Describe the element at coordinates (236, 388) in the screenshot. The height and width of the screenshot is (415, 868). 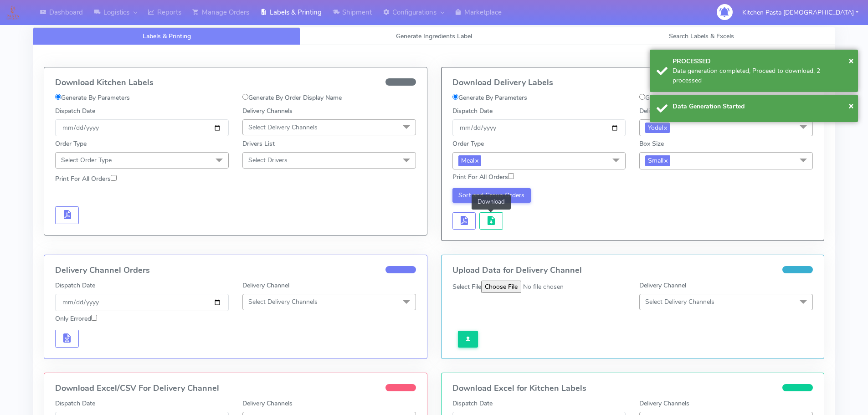
I see `h4: Download Excel/CSV For Delivery Channel` at that location.